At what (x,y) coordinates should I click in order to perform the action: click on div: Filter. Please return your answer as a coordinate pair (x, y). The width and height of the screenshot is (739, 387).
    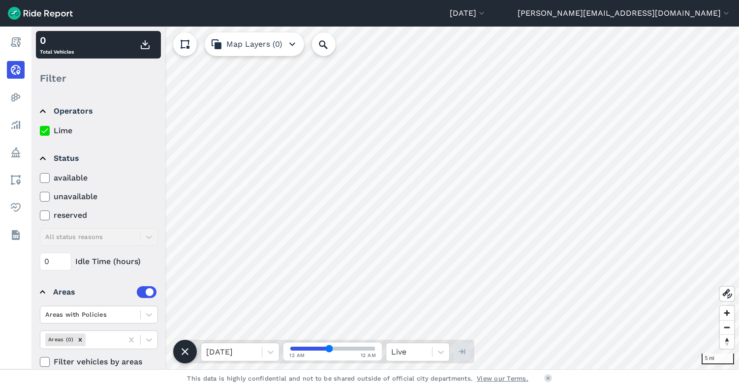
    Looking at the image, I should click on (98, 78).